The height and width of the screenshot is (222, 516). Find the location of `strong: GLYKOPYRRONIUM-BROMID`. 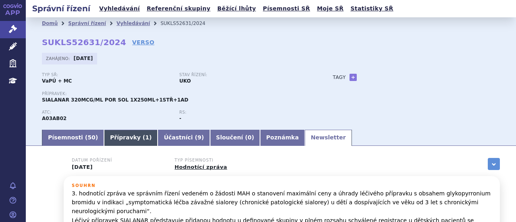

strong: GLYKOPYRRONIUM-BROMID is located at coordinates (54, 118).